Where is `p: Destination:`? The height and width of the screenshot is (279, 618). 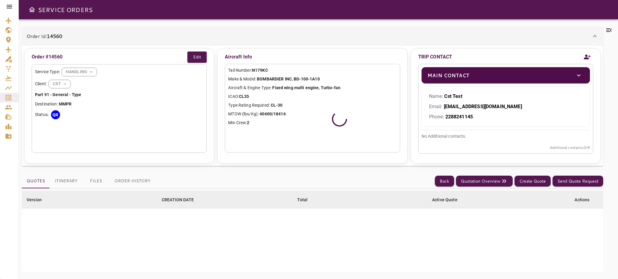
p: Destination: is located at coordinates (119, 104).